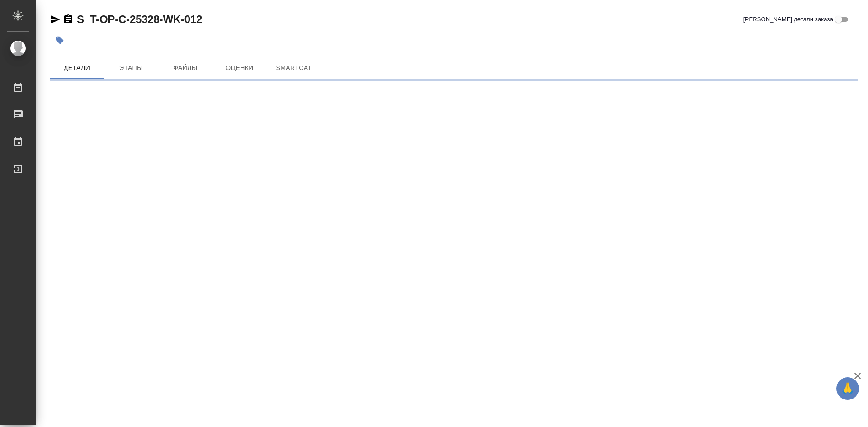  I want to click on button: Скопировать ссылку для ЯМессенджера, so click(55, 19).